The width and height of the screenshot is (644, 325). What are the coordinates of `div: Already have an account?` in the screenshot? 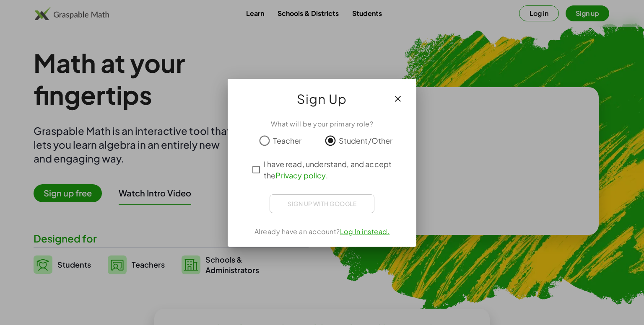 It's located at (322, 232).